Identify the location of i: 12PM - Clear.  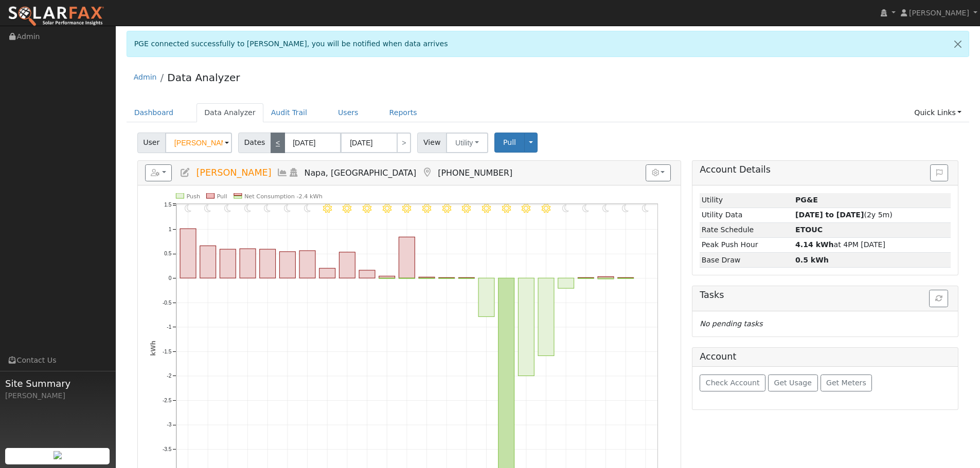
(427, 208).